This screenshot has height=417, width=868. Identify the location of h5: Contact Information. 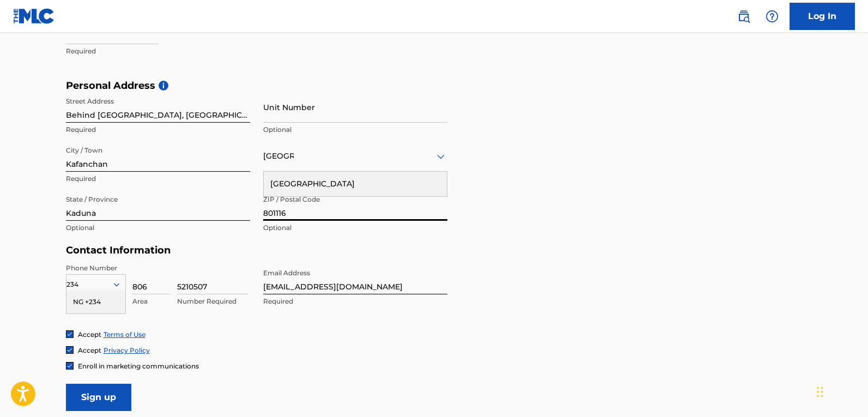
(257, 250).